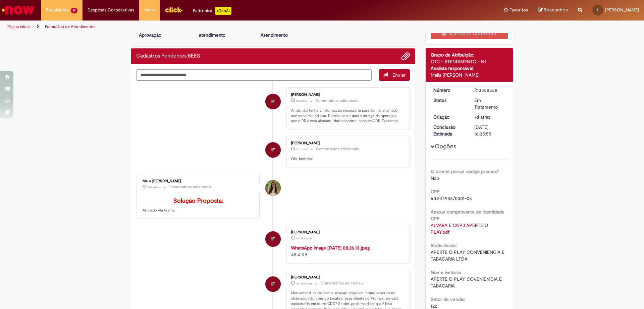 The width and height of the screenshot is (644, 309). Describe the element at coordinates (347, 251) in the screenshot. I see `div: 48.4 KB` at that location.